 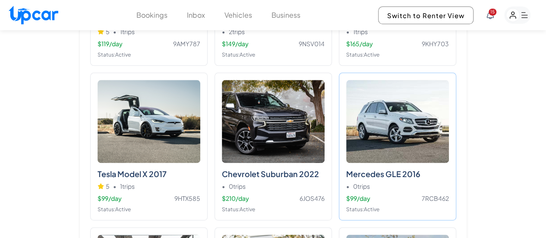 I want to click on div: v 4.0.25, so click(x=33, y=17).